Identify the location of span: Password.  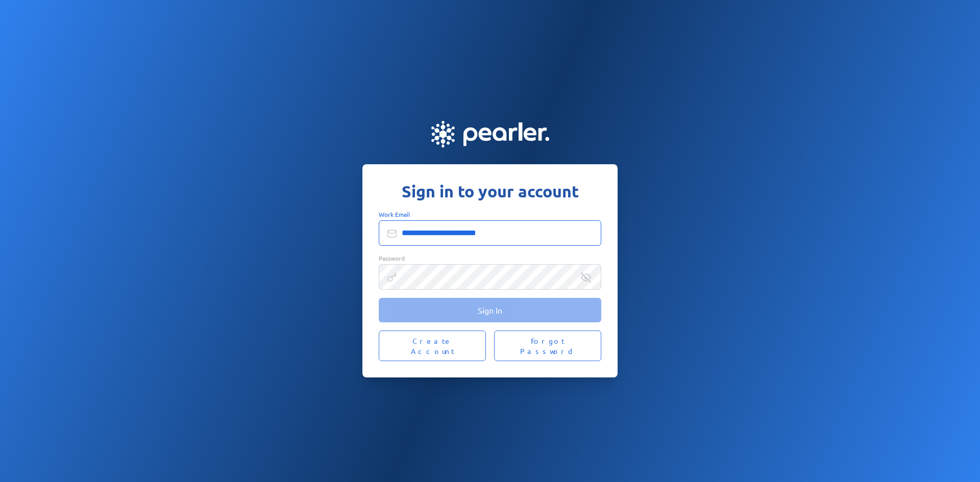
(392, 258).